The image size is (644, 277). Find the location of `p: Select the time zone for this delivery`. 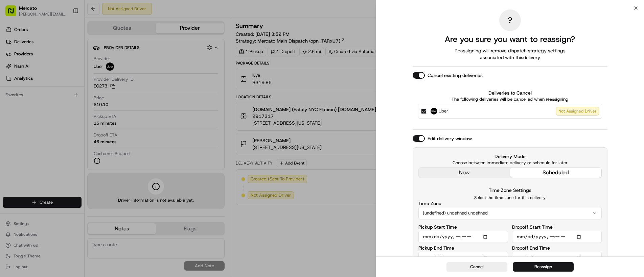

p: Select the time zone for this delivery is located at coordinates (510, 197).